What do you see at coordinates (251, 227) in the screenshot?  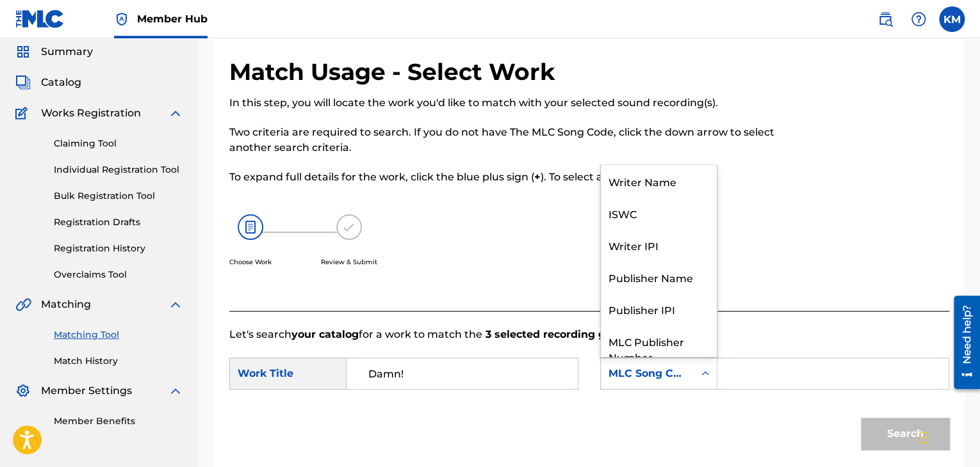 I see `img: 26af456c4569493f7445.svg` at bounding box center [251, 227].